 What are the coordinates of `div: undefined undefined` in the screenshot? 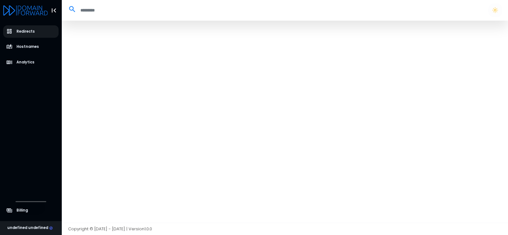 It's located at (30, 228).